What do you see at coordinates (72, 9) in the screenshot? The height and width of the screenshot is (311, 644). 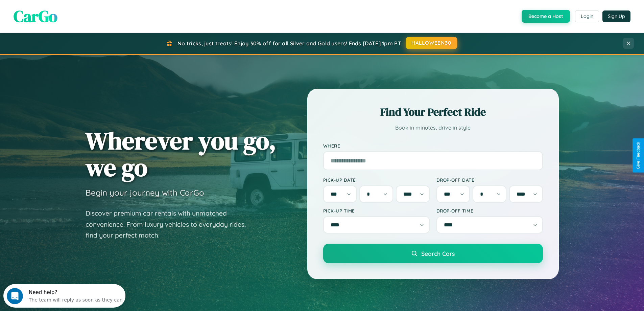 I see `div: Need help?` at bounding box center [72, 9].